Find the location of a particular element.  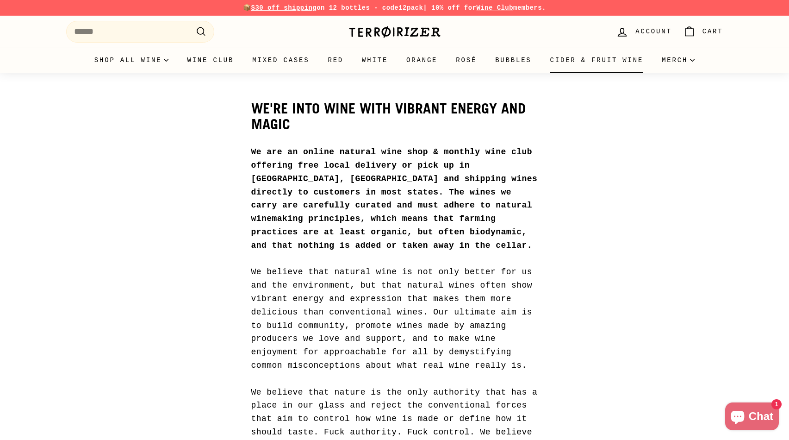

span: $30 off shipping is located at coordinates (284, 8).